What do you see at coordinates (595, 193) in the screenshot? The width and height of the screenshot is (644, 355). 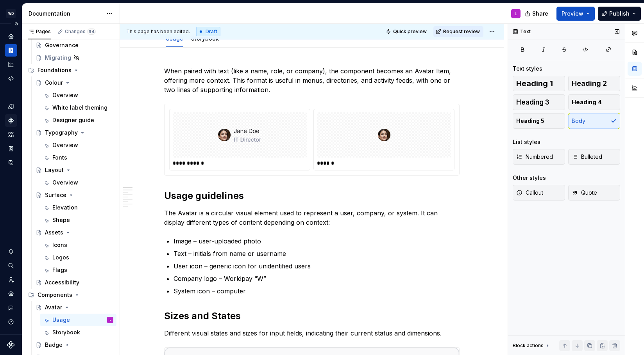 I see `button: Quote` at bounding box center [595, 193].